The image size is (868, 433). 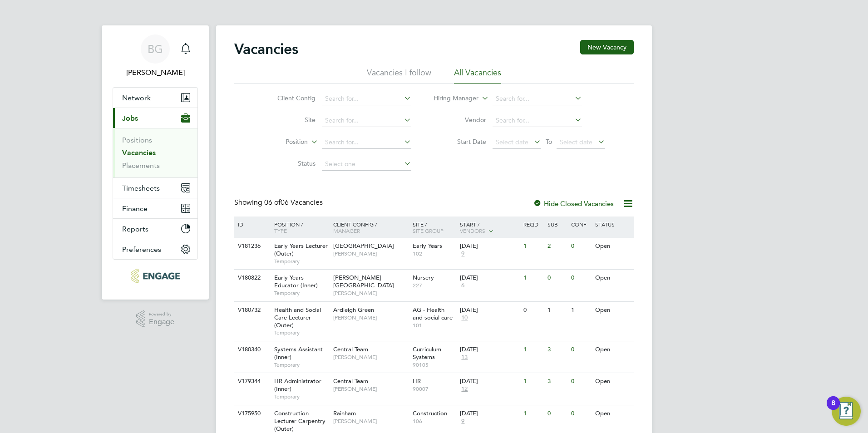 I want to click on div: V180732, so click(x=251, y=310).